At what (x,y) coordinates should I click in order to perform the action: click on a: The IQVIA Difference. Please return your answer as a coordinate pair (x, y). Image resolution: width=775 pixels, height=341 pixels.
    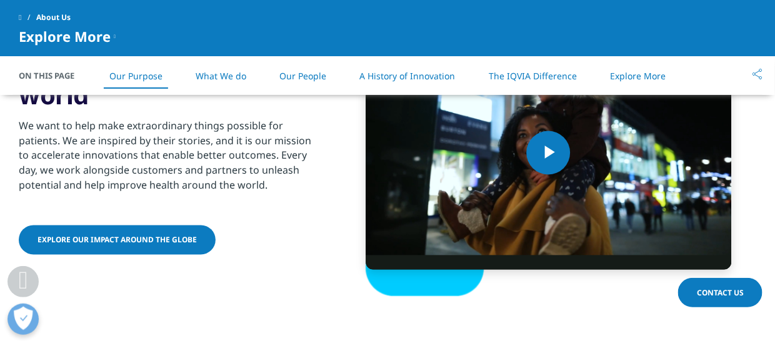
    Looking at the image, I should click on (532, 76).